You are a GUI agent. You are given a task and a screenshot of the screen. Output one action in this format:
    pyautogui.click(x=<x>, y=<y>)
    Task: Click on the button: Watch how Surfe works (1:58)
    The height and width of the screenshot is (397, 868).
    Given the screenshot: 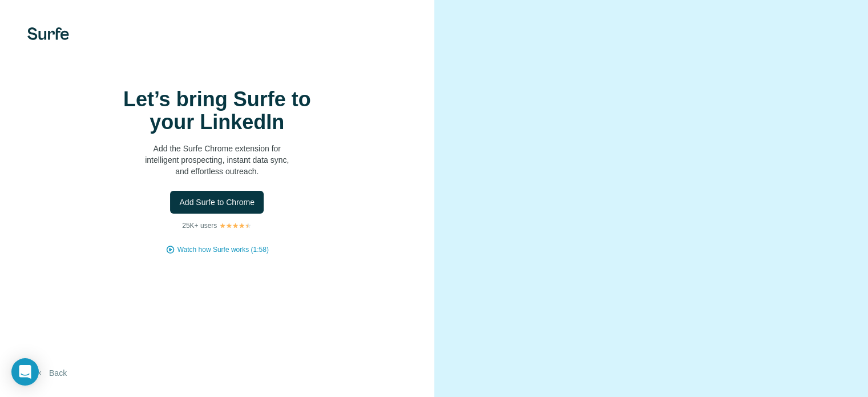 What is the action you would take?
    pyautogui.click(x=223, y=250)
    